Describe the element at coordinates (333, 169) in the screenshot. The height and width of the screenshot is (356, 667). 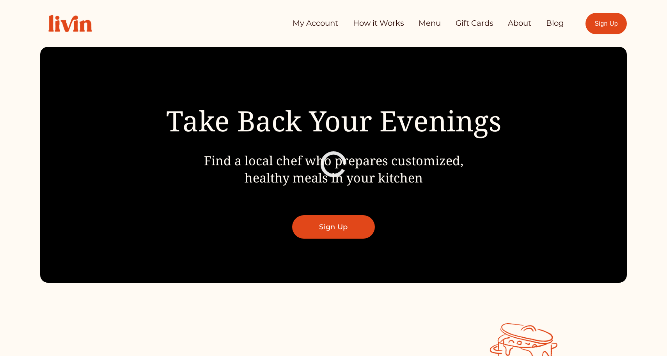
I see `span: Find a local chef who prepares customized, healthy meals in your kitchen` at that location.